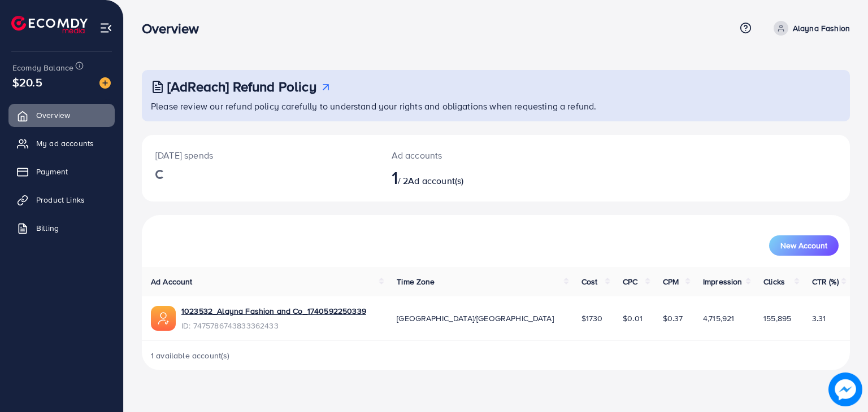 The height and width of the screenshot is (412, 868). What do you see at coordinates (819, 318) in the screenshot?
I see `span: 3.31` at bounding box center [819, 318].